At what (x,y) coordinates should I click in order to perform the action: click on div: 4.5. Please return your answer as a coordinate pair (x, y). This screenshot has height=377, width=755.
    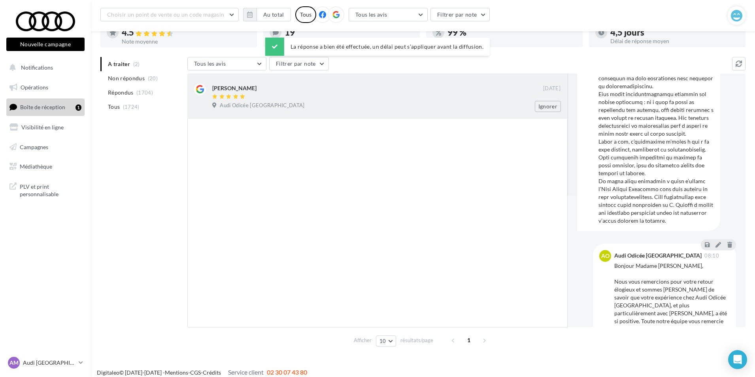
    Looking at the image, I should click on (186, 32).